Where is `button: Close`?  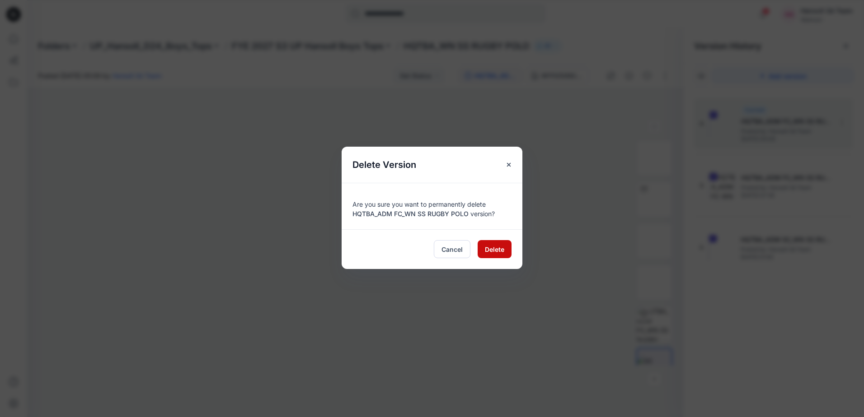
button: Close is located at coordinates (509, 165).